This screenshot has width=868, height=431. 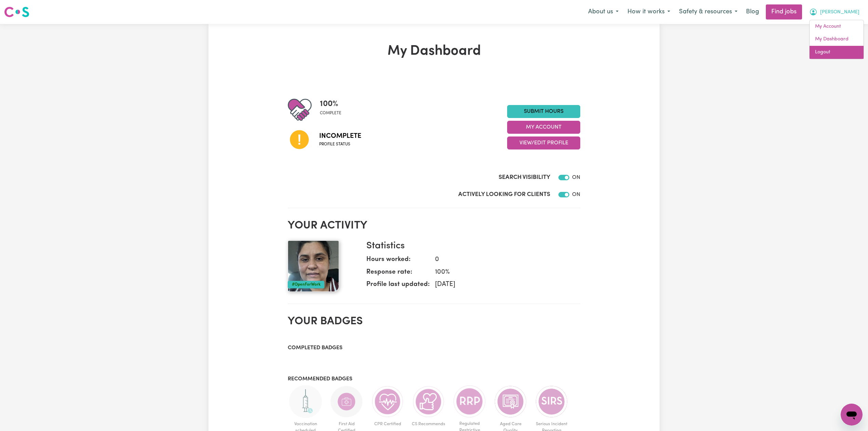 What do you see at coordinates (398, 261) in the screenshot?
I see `dt: Hours worked:` at bounding box center [398, 261].